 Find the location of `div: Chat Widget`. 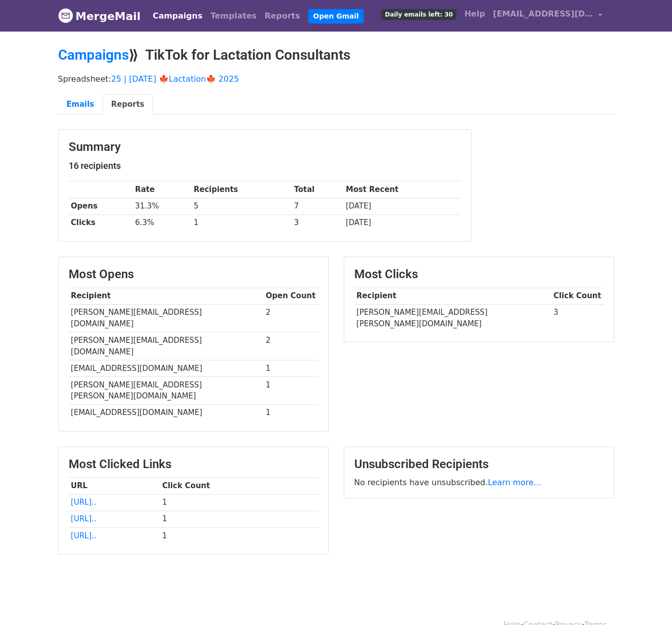

div: Chat Widget is located at coordinates (647, 601).